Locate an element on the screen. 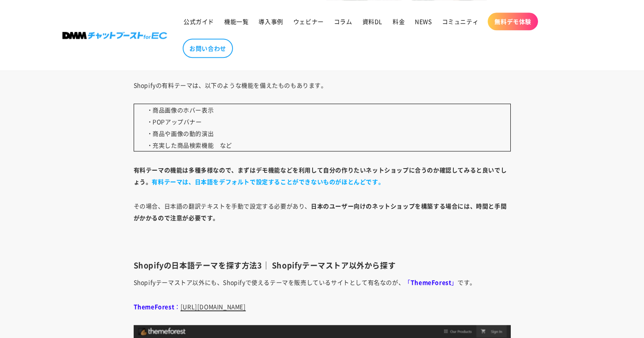 The width and height of the screenshot is (644, 338). span: 資料DL is located at coordinates (373, 21).